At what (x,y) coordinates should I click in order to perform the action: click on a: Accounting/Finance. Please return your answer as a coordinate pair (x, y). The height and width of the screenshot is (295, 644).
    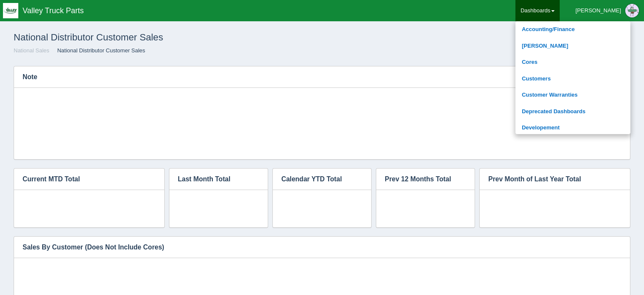
    Looking at the image, I should click on (573, 30).